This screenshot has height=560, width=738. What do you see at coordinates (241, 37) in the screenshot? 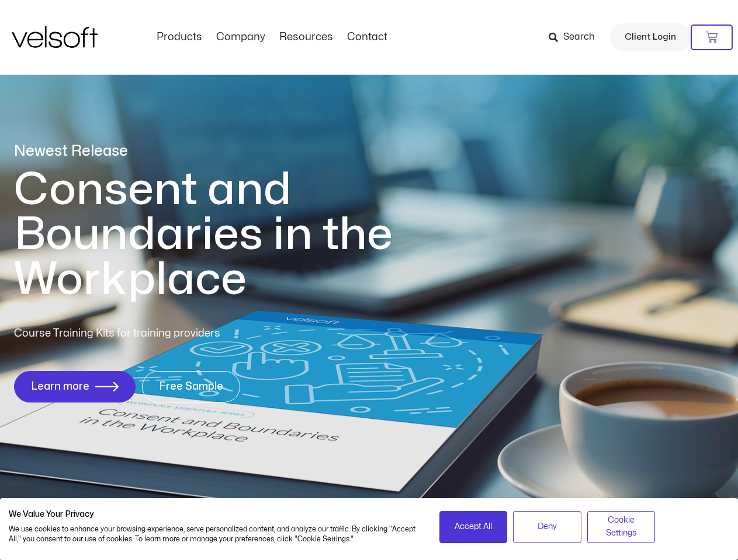
I see `a: CompanyMenu Toggle` at bounding box center [241, 37].